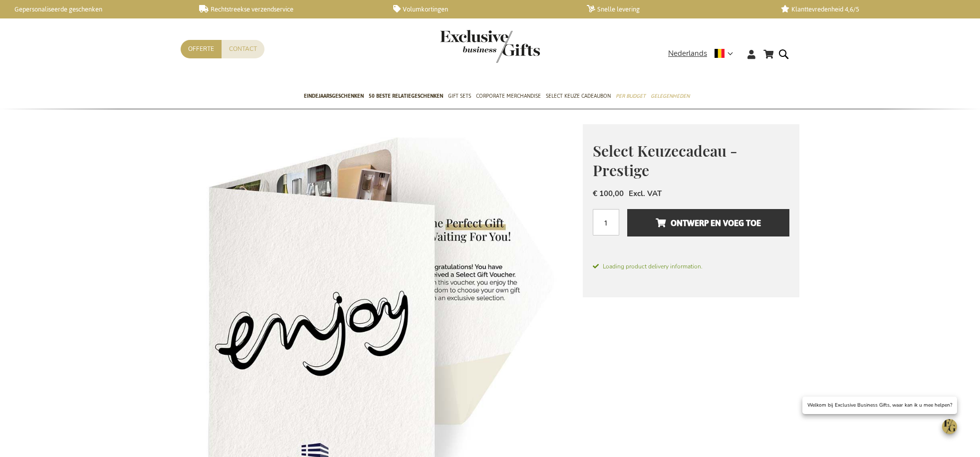  Describe the element at coordinates (688, 53) in the screenshot. I see `span: Nederlands` at that location.